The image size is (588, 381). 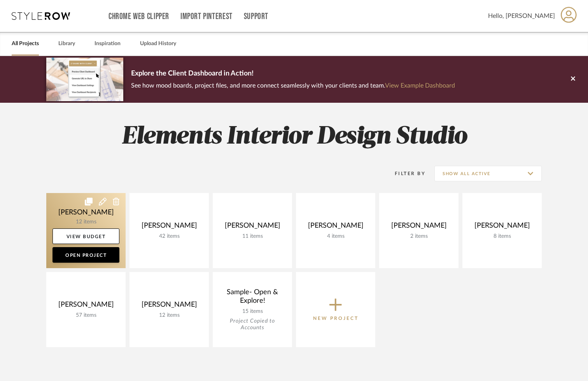 I want to click on img: d5d033c5-7b12-40c2-a960-1ecee1989c38.png, so click(x=85, y=79).